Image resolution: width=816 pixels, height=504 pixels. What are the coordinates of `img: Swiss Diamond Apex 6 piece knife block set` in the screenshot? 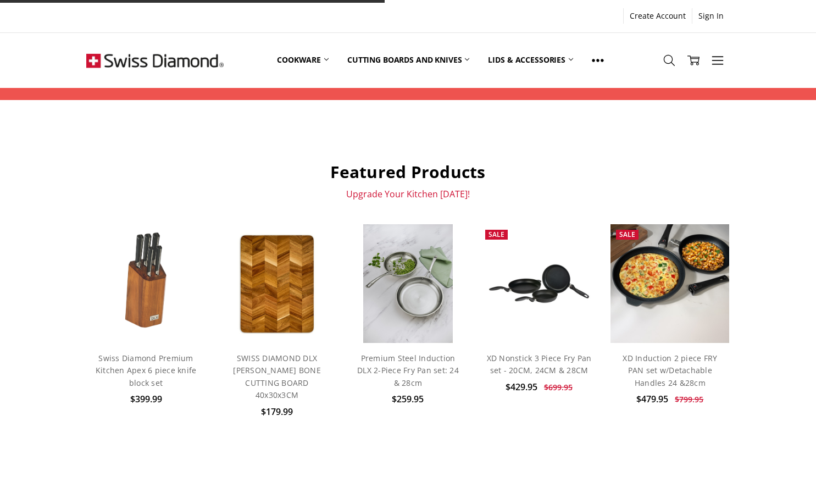 It's located at (146, 284).